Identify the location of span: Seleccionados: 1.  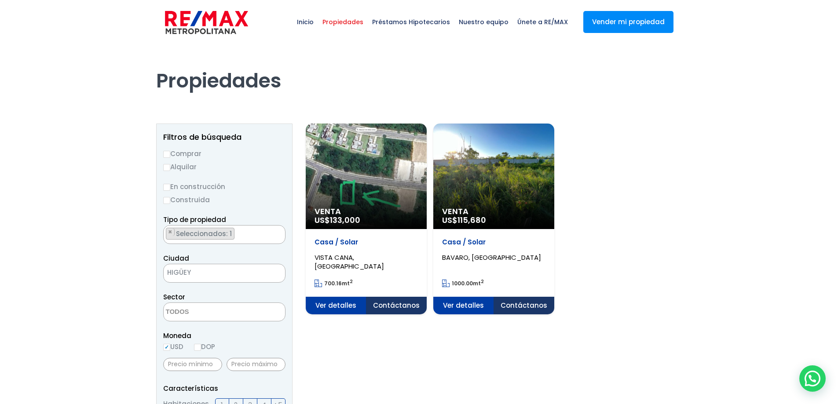
(205, 234).